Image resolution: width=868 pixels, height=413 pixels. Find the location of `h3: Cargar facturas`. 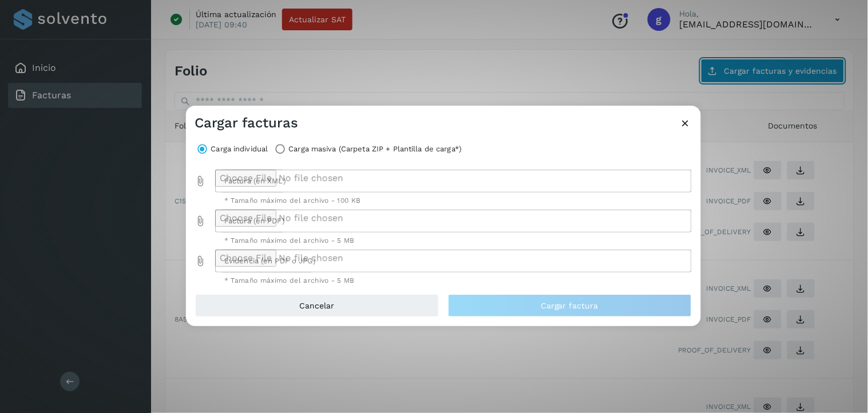

h3: Cargar facturas is located at coordinates (246, 123).